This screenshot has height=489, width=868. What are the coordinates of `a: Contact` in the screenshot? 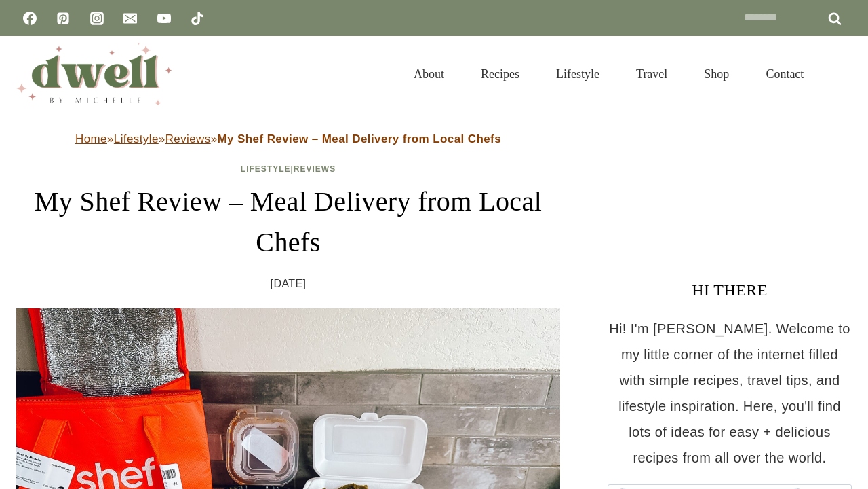 It's located at (785, 74).